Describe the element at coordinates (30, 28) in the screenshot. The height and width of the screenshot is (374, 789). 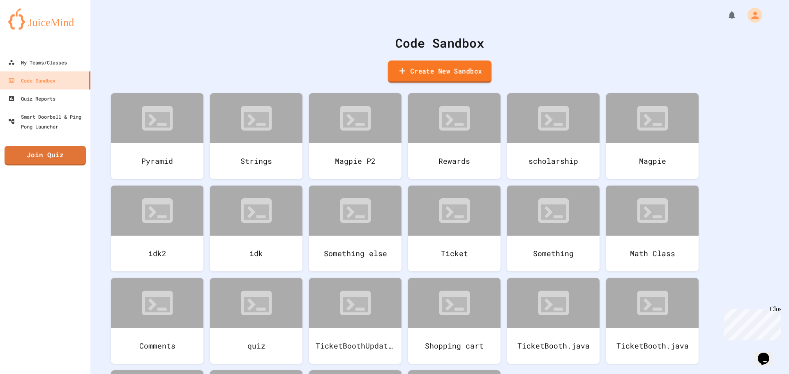
I see `div: Chat with us now!Close` at that location.